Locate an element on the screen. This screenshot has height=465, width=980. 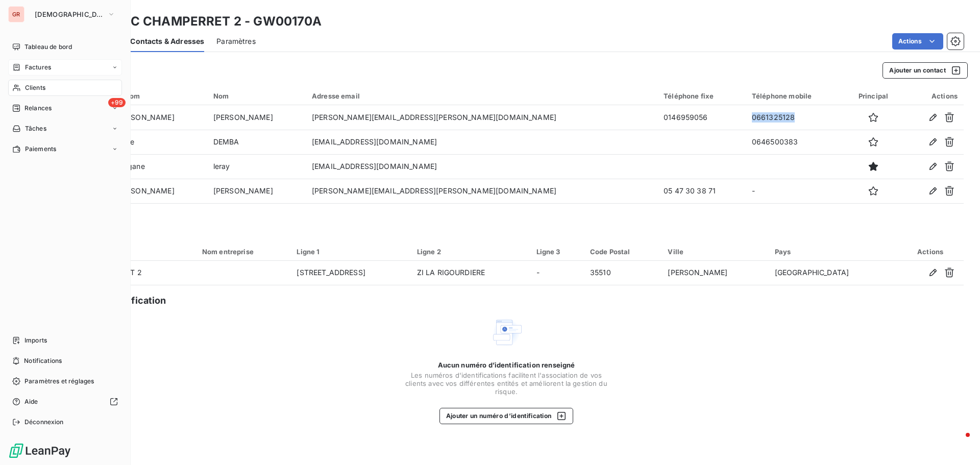
span: Aucun numéro d’identification renseigné is located at coordinates (507, 365).